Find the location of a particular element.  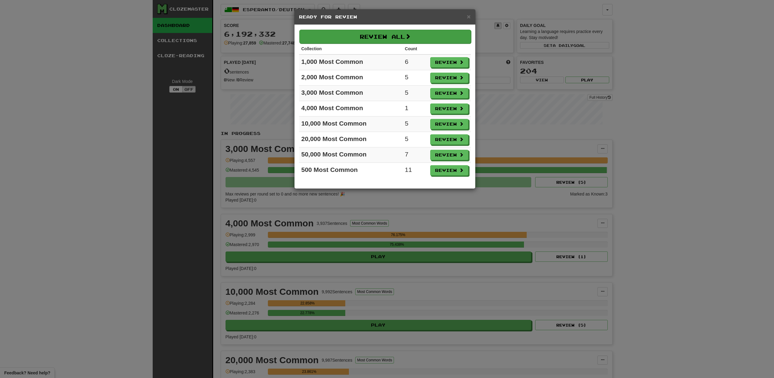

td: 1 is located at coordinates (415, 109).